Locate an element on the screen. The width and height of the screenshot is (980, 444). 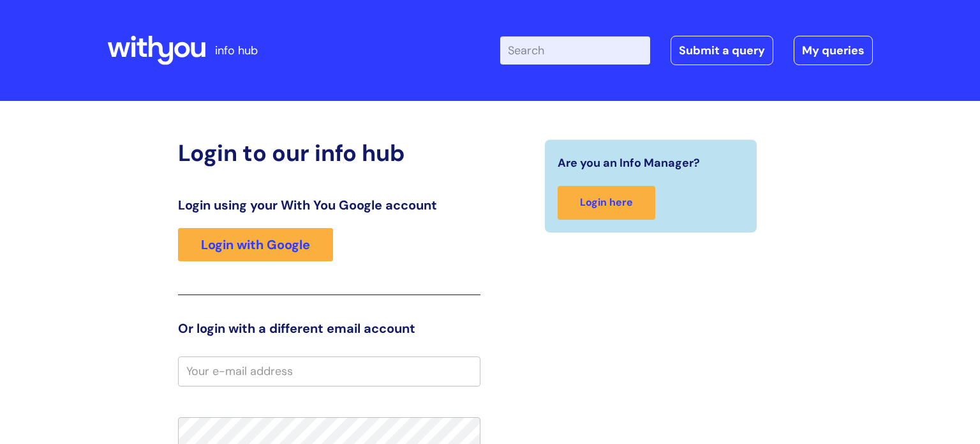
a: My queries is located at coordinates (833, 51).